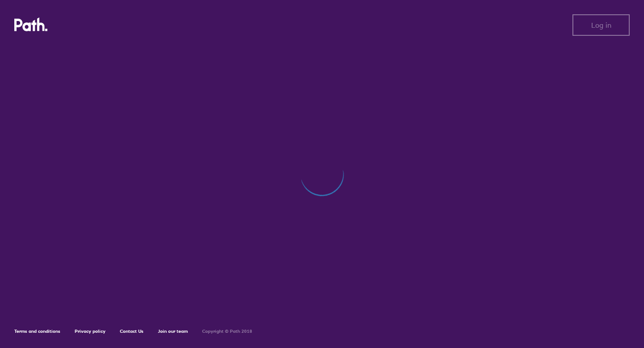  I want to click on a: Join our team, so click(173, 331).